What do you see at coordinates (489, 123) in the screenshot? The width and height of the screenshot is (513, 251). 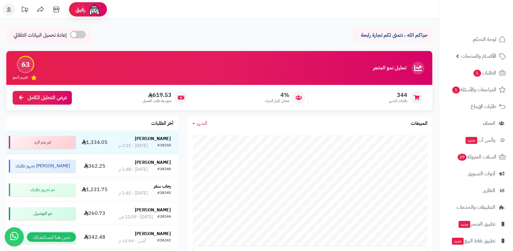 I see `span: العملاء` at bounding box center [489, 123].